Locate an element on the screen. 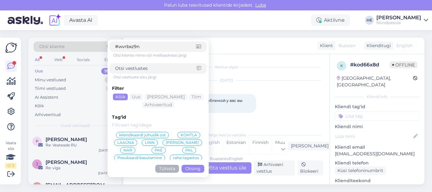  span: k is located at coordinates (342, 65).